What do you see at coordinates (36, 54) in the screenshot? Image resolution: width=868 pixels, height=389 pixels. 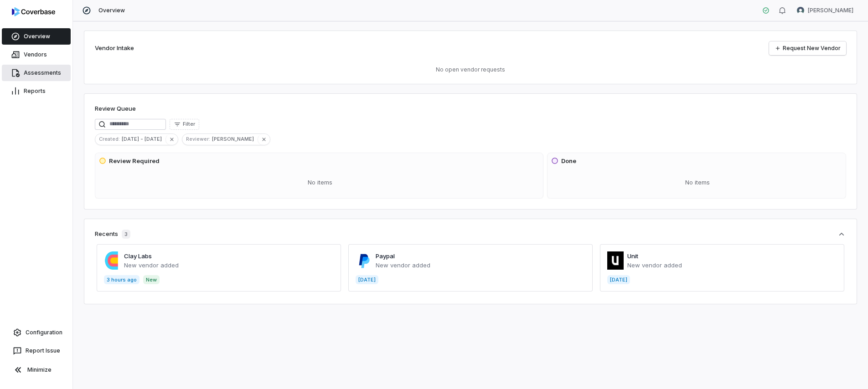 I see `a: Vendors` at bounding box center [36, 54].